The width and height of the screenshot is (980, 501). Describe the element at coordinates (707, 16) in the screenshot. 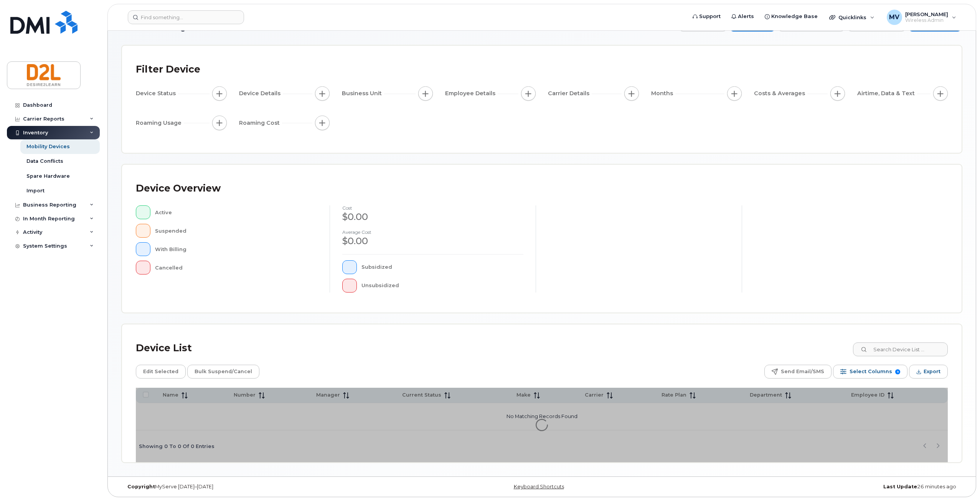

I see `a: Support` at that location.